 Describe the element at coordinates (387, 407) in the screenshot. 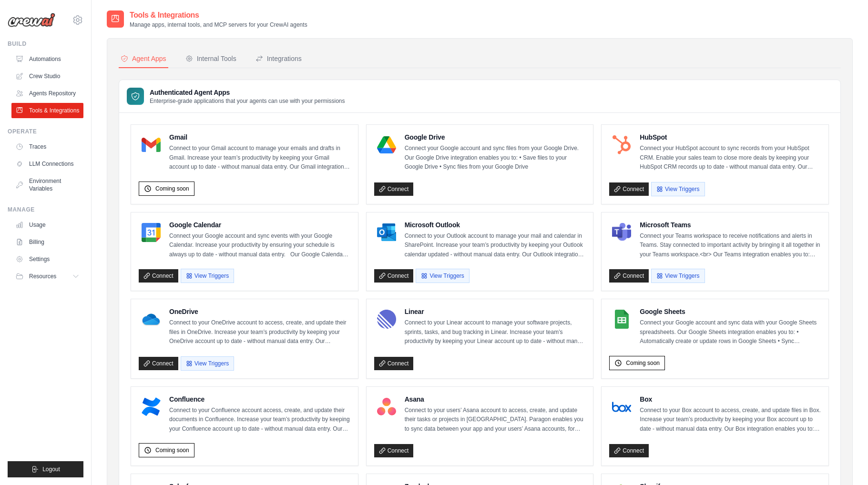

I see `img: Asana Logo` at that location.